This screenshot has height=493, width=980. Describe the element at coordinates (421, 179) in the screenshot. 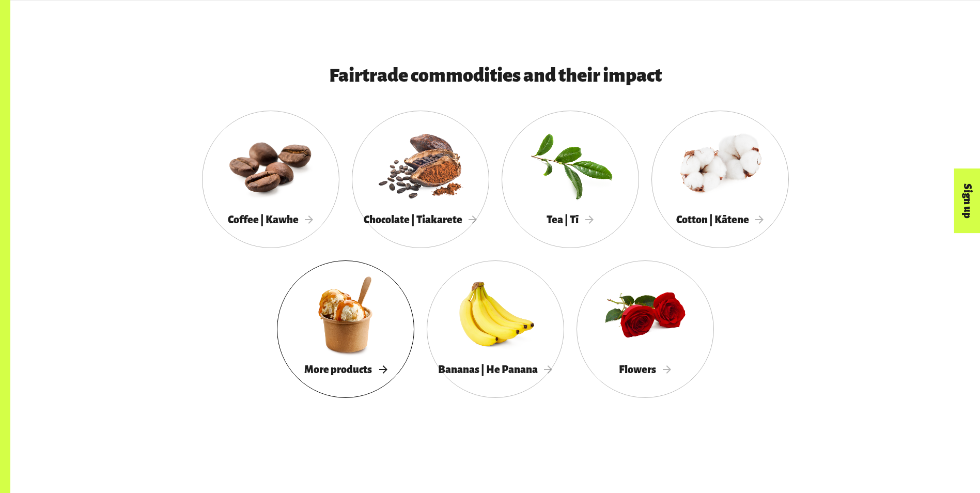

I see `a: Chocolate | Tiakarete` at that location.